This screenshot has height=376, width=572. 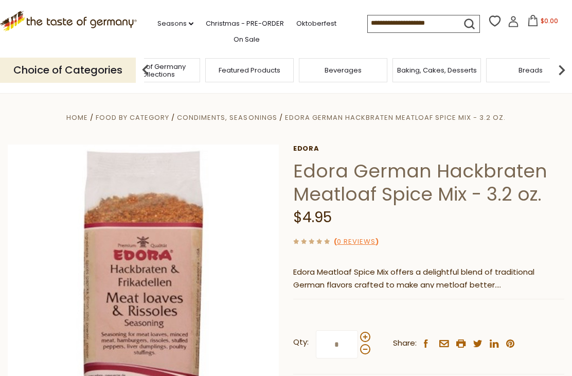 What do you see at coordinates (175, 24) in the screenshot?
I see `a: Seasons` at bounding box center [175, 24].